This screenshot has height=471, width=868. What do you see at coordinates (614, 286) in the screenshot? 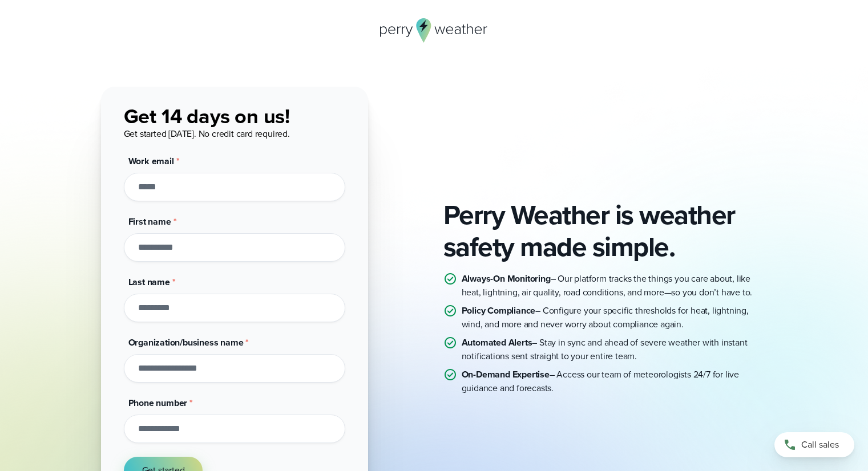
I see `p: – Our platform tracks the things you care about, like heat, lightning, air quality, road conditio...` at bounding box center [614, 286].